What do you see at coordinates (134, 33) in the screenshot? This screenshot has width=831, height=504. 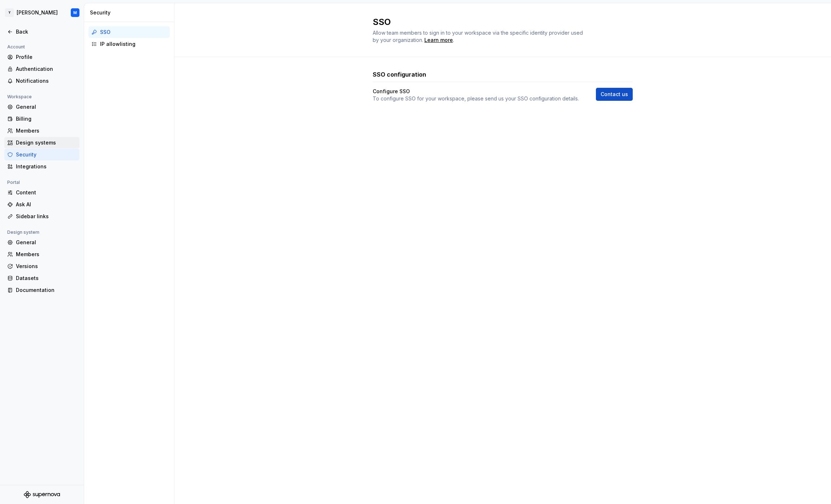 I see `div: SSO` at bounding box center [134, 33].